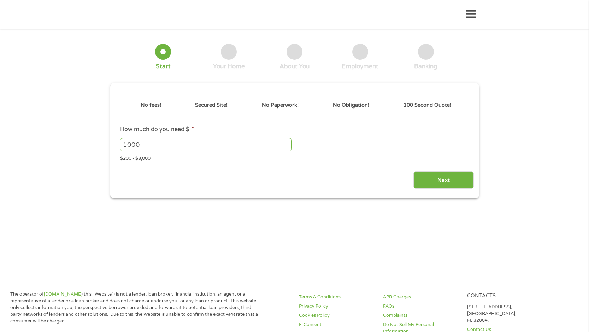 This screenshot has width=589, height=332. I want to click on p: 100 Second Quote!, so click(427, 105).